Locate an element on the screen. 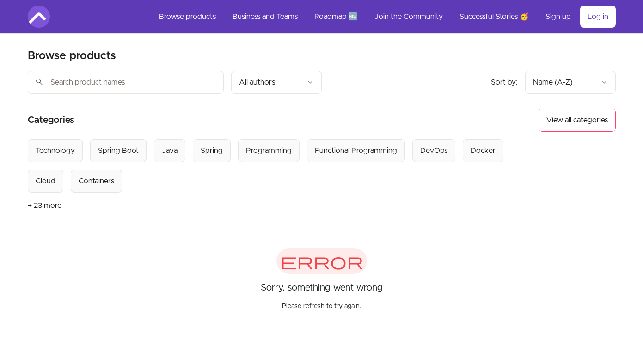 The height and width of the screenshot is (364, 643). div: Spring Boot is located at coordinates (119, 151).